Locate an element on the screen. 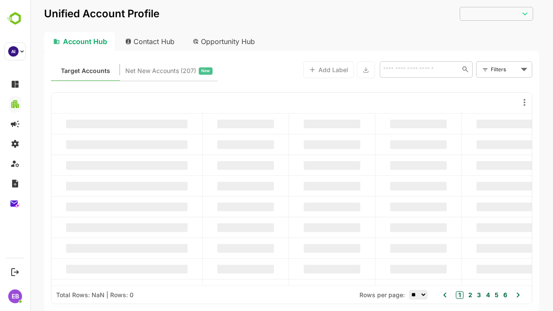  div: Contact Hub is located at coordinates (120, 41).